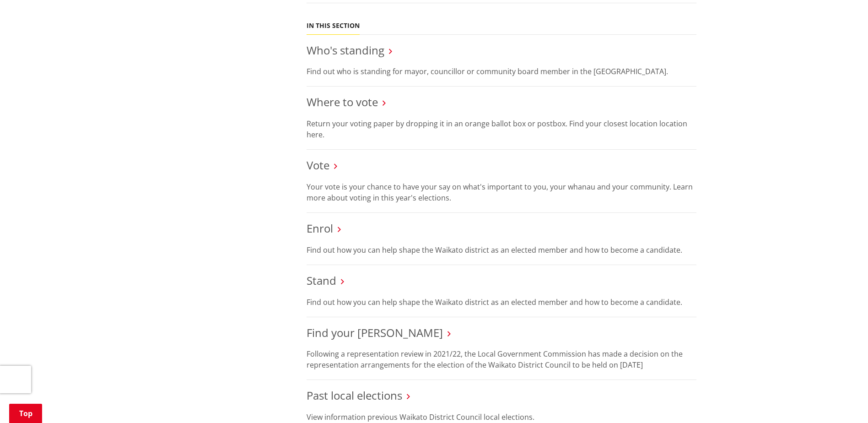  What do you see at coordinates (318, 165) in the screenshot?
I see `a: Vote` at bounding box center [318, 165].